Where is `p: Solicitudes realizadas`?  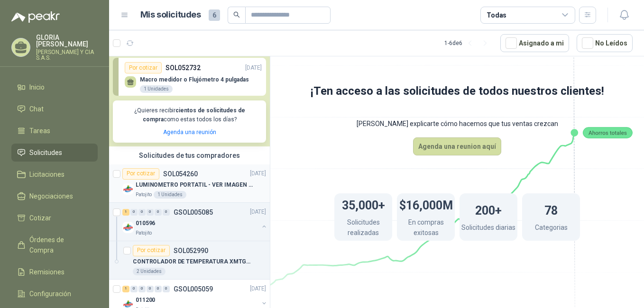 p: Solicitudes realizadas is located at coordinates (363, 228).